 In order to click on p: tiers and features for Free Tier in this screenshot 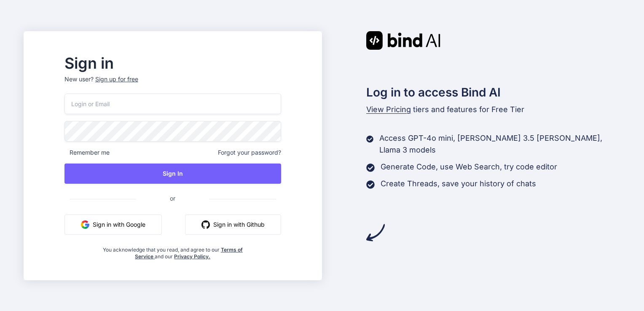, I will do `click(494, 110)`.